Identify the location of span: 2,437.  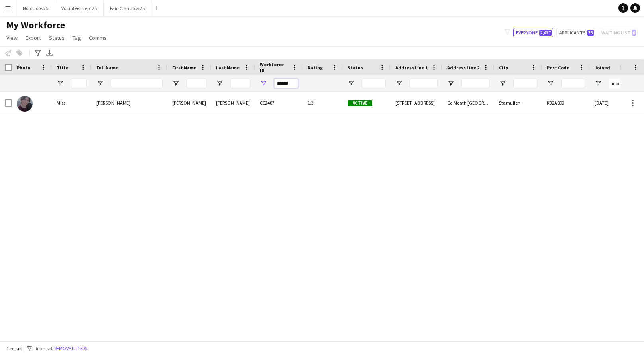
(545, 33).